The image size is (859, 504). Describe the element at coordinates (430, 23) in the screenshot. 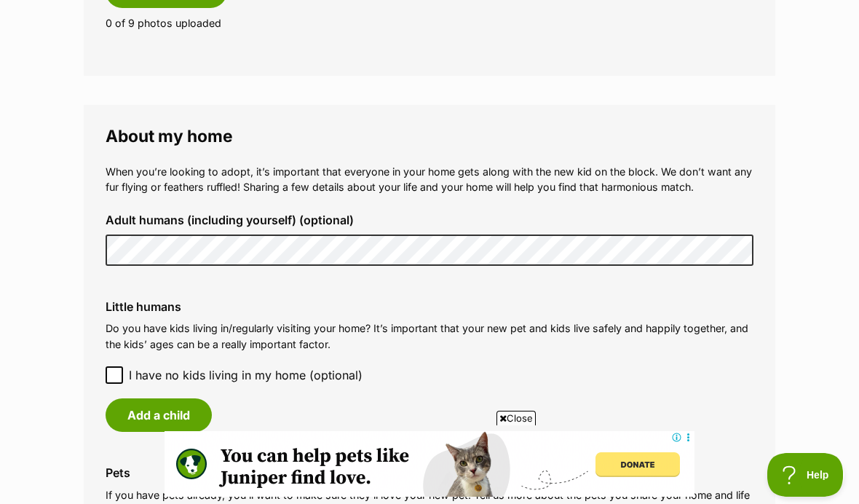

I see `p: 0 of 9 photos uploaded` at that location.